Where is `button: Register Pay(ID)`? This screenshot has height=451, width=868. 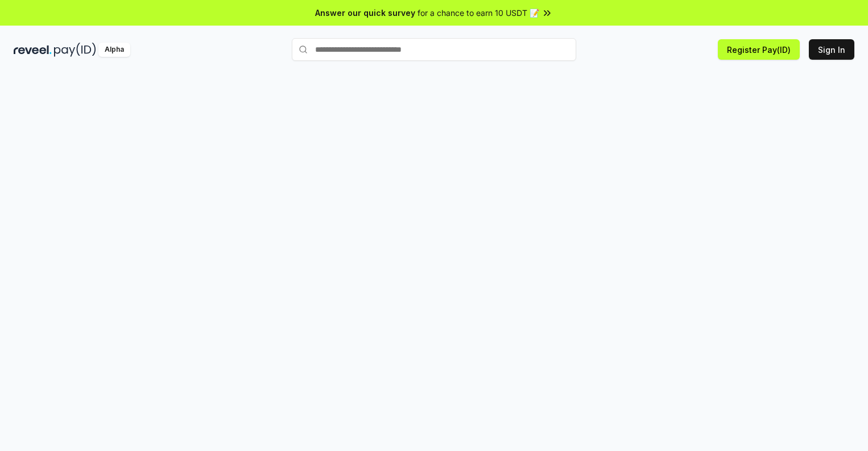 button: Register Pay(ID) is located at coordinates (758, 49).